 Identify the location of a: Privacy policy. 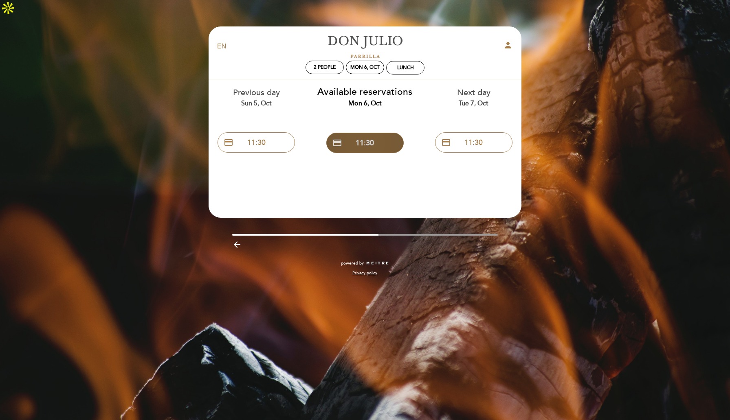
(365, 273).